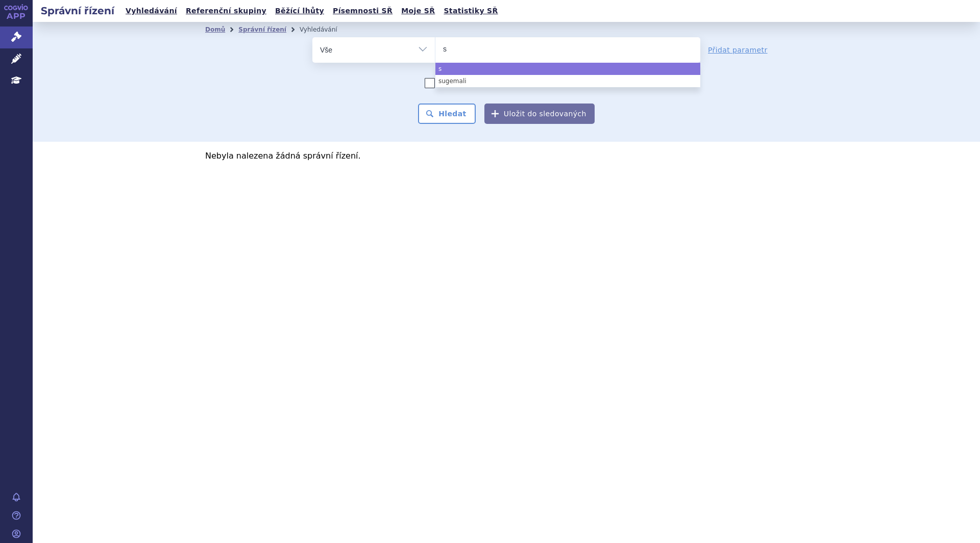  What do you see at coordinates (363, 11) in the screenshot?
I see `a: Písemnosti SŘ` at bounding box center [363, 11].